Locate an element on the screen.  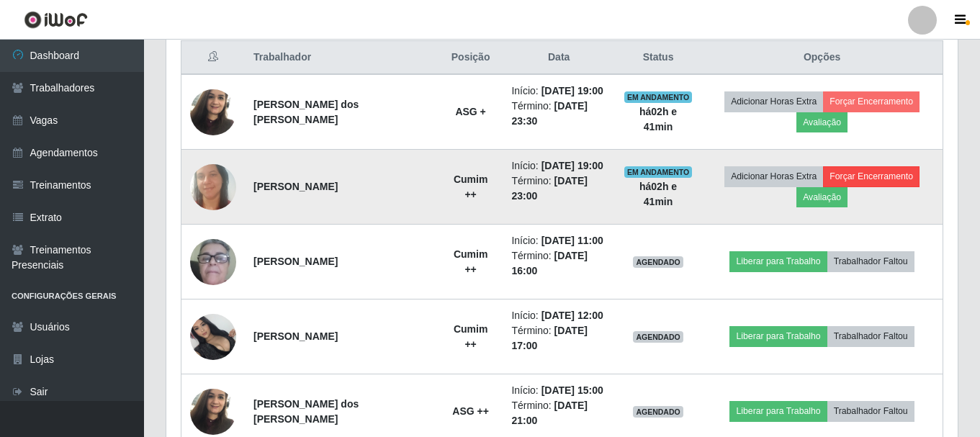
th: Trabalhador is located at coordinates (341, 57).